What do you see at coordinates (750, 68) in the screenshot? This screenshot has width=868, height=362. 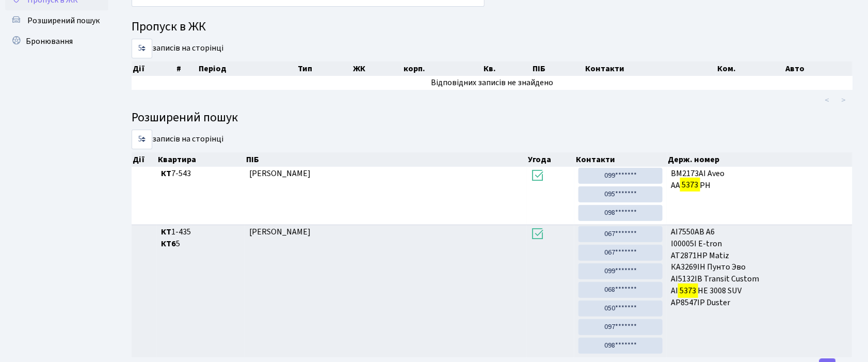 I see `th: Ком.` at bounding box center [750, 68].